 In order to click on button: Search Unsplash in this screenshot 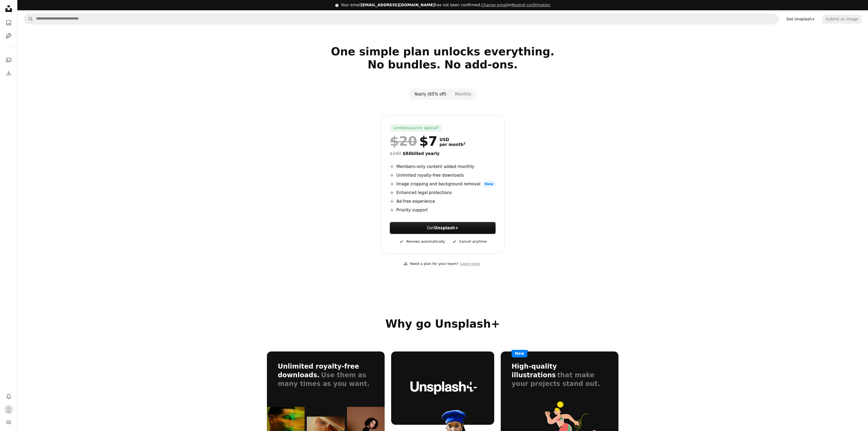, I will do `click(29, 19)`.